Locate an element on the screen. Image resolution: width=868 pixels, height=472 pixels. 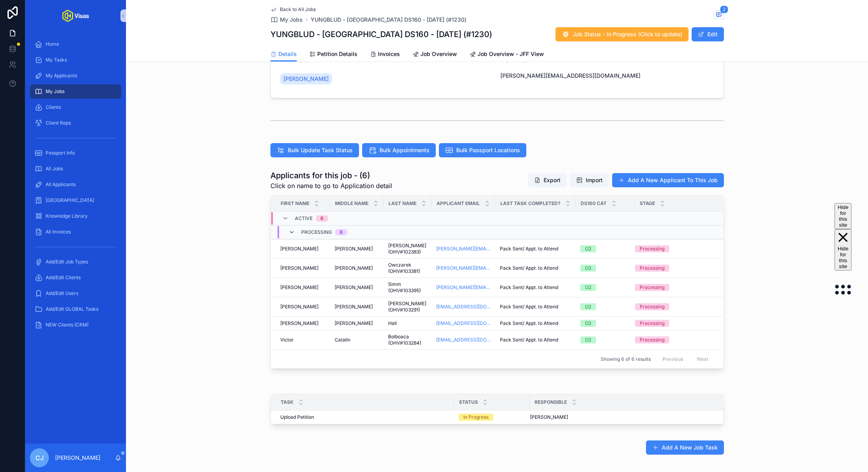
span: Processing is located at coordinates (316, 232).